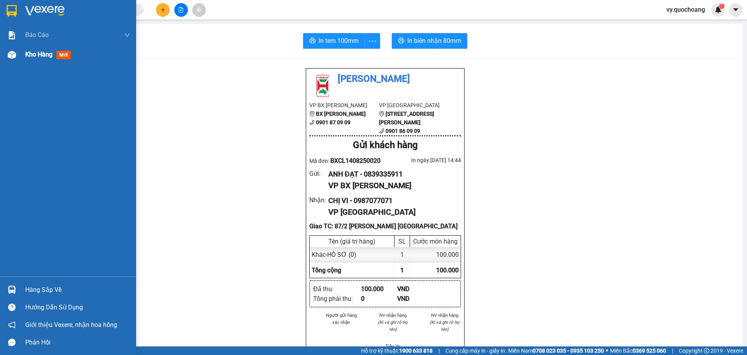 Image resolution: width=747 pixels, height=355 pixels. Describe the element at coordinates (707, 350) in the screenshot. I see `span: copyright` at that location.